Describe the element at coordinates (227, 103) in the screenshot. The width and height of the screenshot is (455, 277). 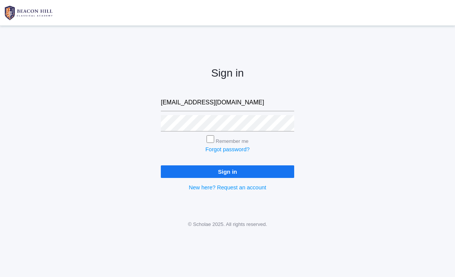
I see `input: Email address` at that location.